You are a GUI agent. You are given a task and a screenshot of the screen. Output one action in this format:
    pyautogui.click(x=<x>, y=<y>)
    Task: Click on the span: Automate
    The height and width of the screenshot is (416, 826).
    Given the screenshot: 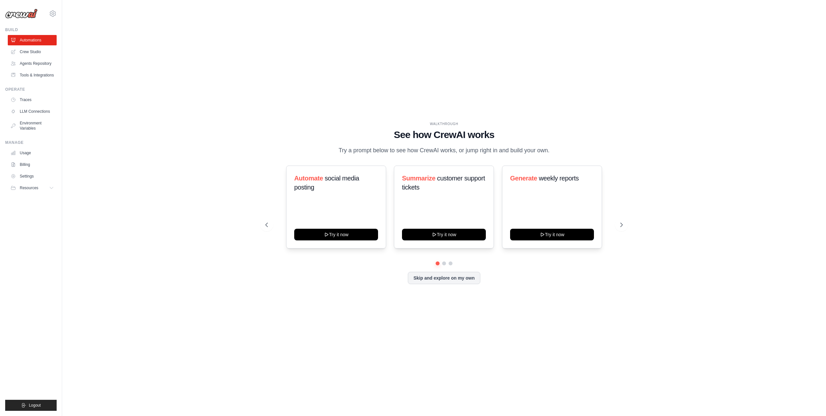 What is the action you would take?
    pyautogui.click(x=308, y=178)
    